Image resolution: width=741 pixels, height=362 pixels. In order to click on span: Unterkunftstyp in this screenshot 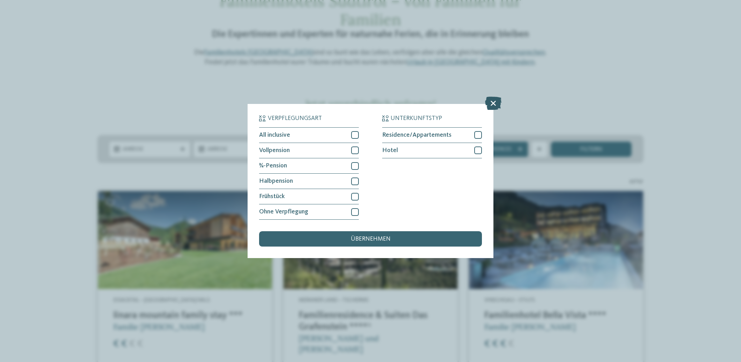, I will do `click(416, 119)`.